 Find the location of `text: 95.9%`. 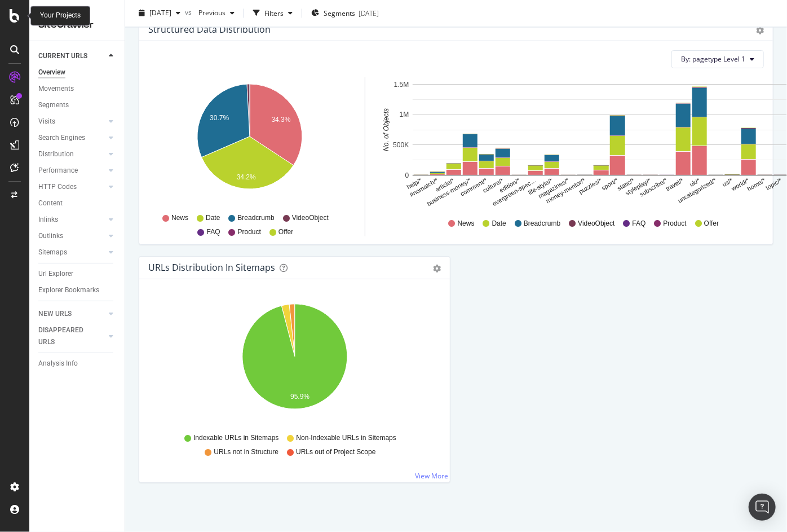

text: 95.9% is located at coordinates (300, 396).